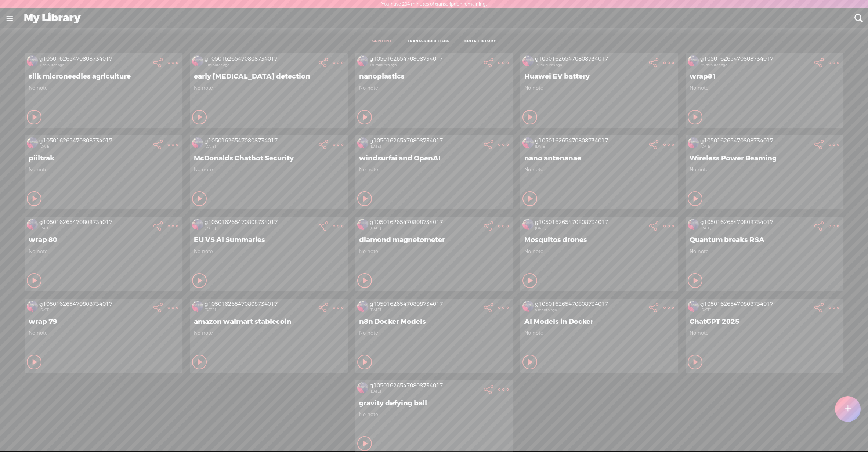  Describe the element at coordinates (95, 65) in the screenshot. I see `div: 4 minutes ago` at that location.